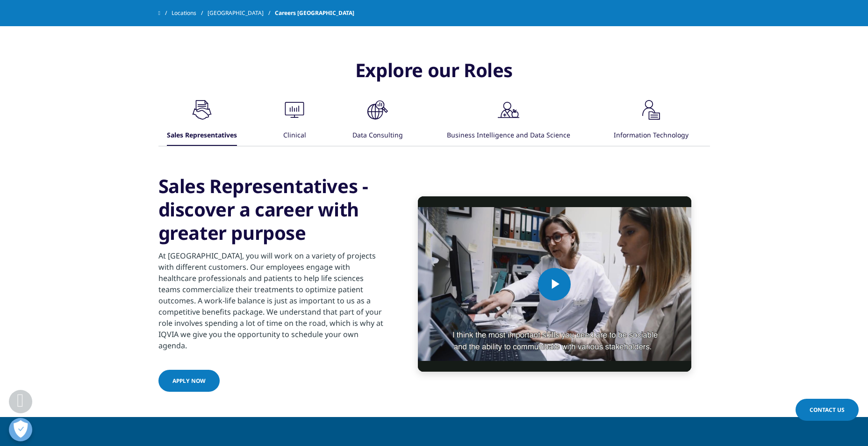  I want to click on span: apply now, so click(189, 380).